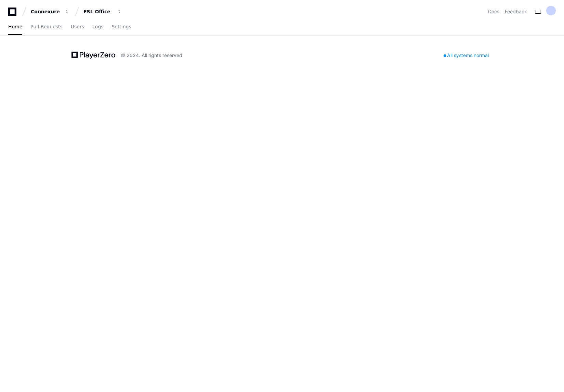 The width and height of the screenshot is (564, 392). I want to click on div: Connexure, so click(46, 12).